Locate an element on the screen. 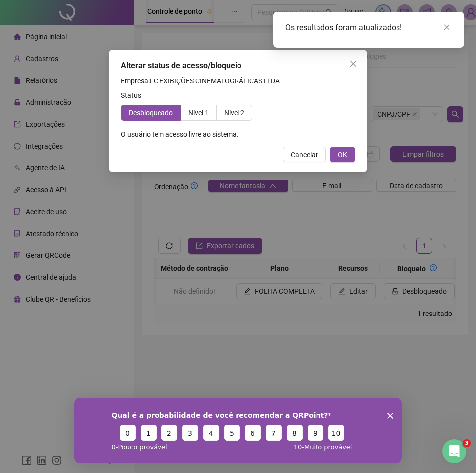 This screenshot has height=473, width=476. span: Desbloqueado is located at coordinates (151, 113).